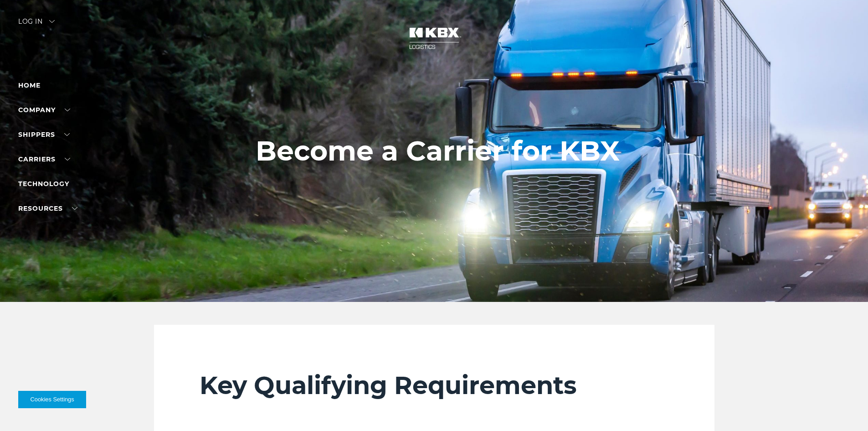 This screenshot has width=868, height=431. Describe the element at coordinates (37, 25) in the screenshot. I see `div: Log in` at that location.